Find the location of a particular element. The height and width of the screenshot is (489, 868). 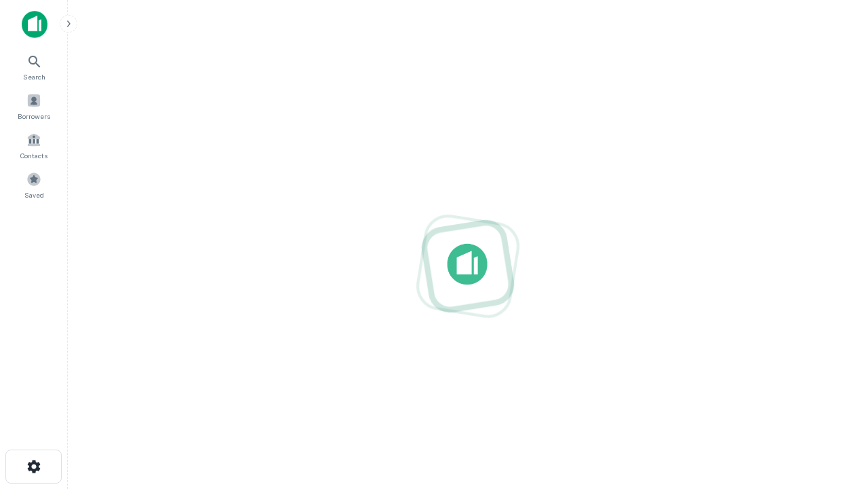

a: Saved is located at coordinates (34, 184).